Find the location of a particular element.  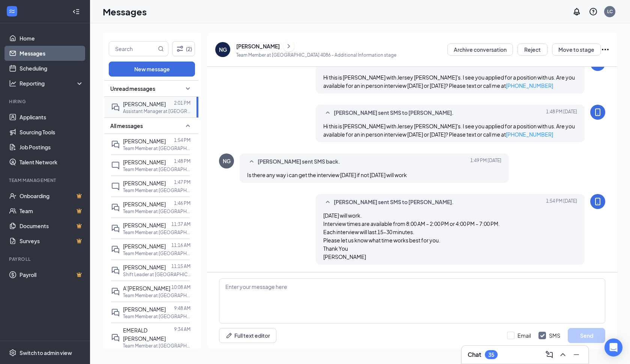

button: ChevronRight is located at coordinates (289, 46).